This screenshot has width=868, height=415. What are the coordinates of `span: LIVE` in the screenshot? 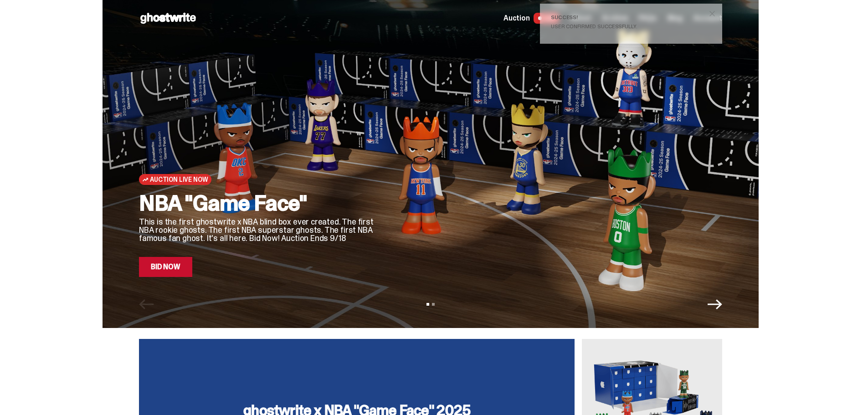 It's located at (546, 18).